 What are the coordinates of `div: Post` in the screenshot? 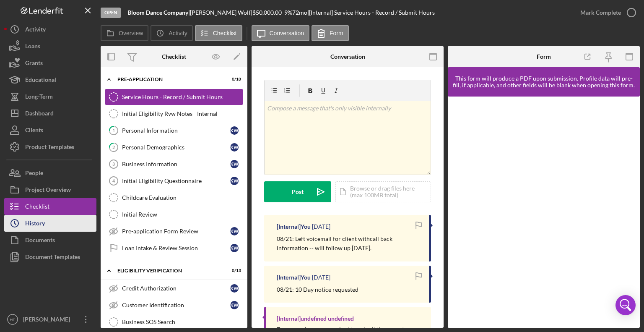 It's located at (298, 192).